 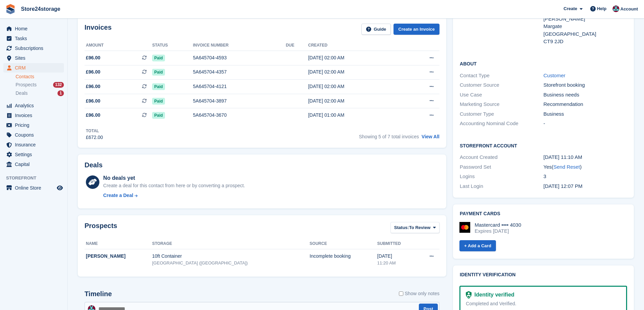 What do you see at coordinates (118, 46) in the screenshot?
I see `th: Amount` at bounding box center [118, 46].